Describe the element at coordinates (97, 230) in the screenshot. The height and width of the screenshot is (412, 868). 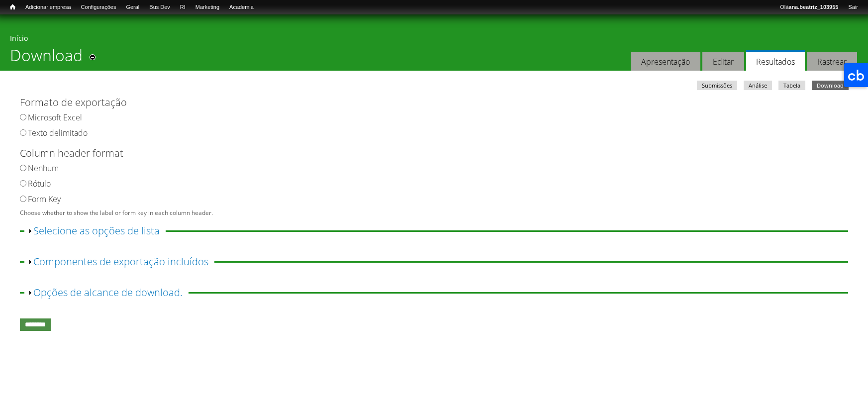
I see `a: Selecione as opções de lista` at that location.